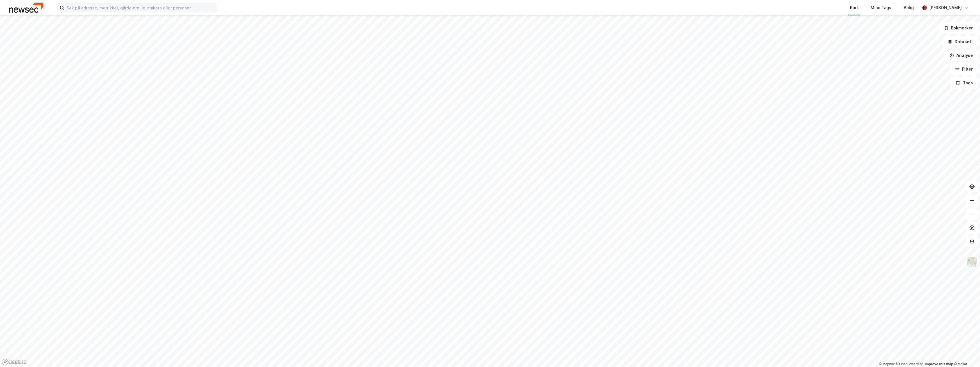 This screenshot has height=367, width=980. I want to click on div: Kontrollprogram for chat, so click(966, 353).